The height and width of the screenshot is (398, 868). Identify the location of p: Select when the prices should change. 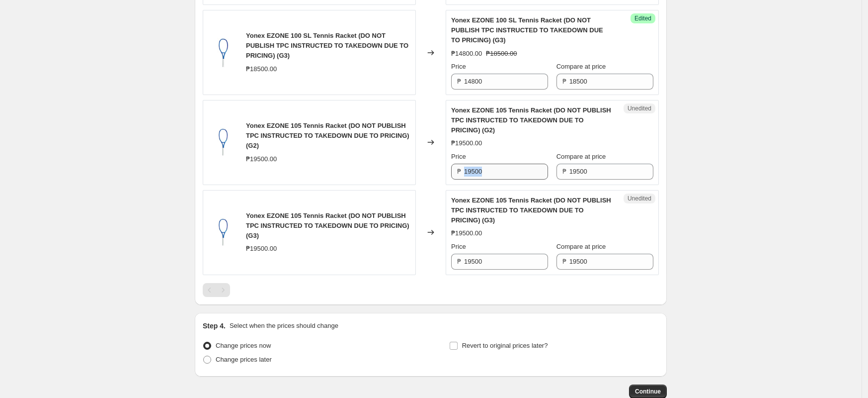
(284, 325).